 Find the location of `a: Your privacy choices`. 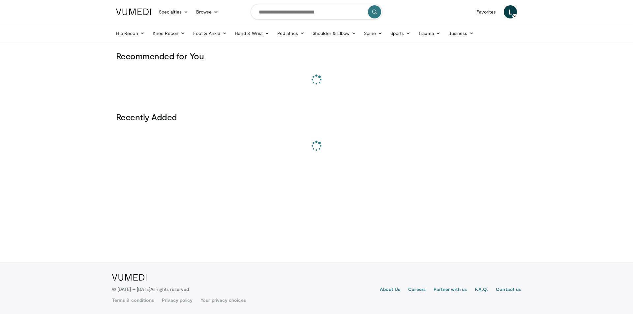

a: Your privacy choices is located at coordinates (223, 300).